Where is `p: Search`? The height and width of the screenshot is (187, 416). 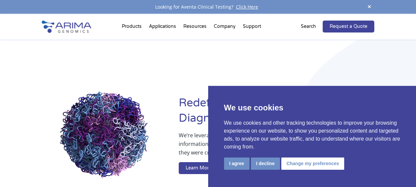 p: Search is located at coordinates (309, 26).